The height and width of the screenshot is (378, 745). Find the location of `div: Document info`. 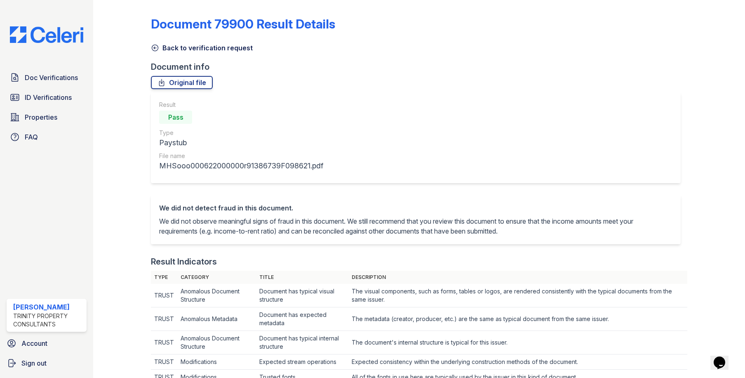

div: Document info is located at coordinates (419, 67).